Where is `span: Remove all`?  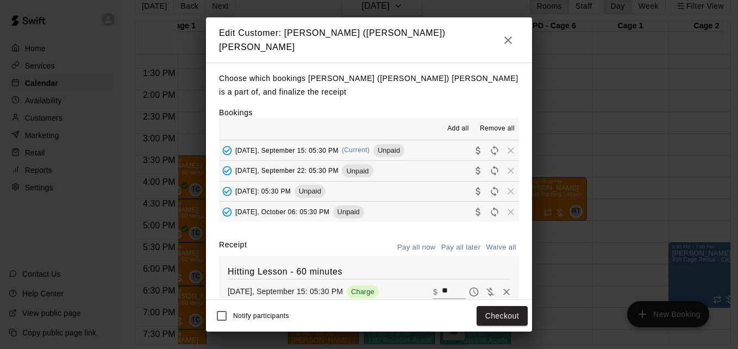
span: Remove all is located at coordinates (497, 129).